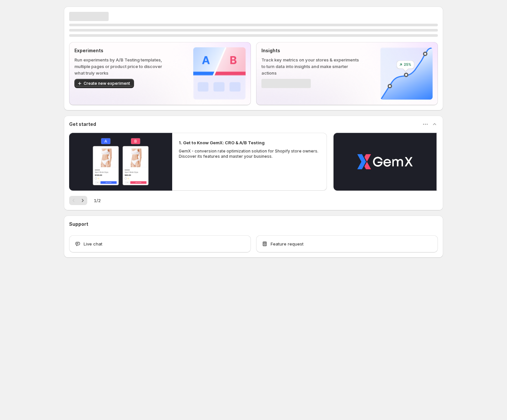 This screenshot has height=420, width=507. What do you see at coordinates (310, 51) in the screenshot?
I see `p: Insights` at bounding box center [310, 51].